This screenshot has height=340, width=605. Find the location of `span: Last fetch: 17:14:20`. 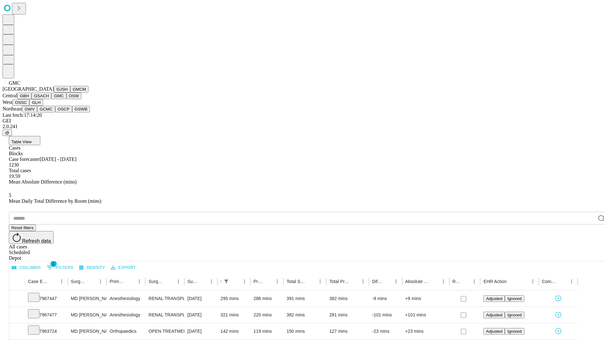

span: Last fetch: 17:14:20 is located at coordinates (22, 115).